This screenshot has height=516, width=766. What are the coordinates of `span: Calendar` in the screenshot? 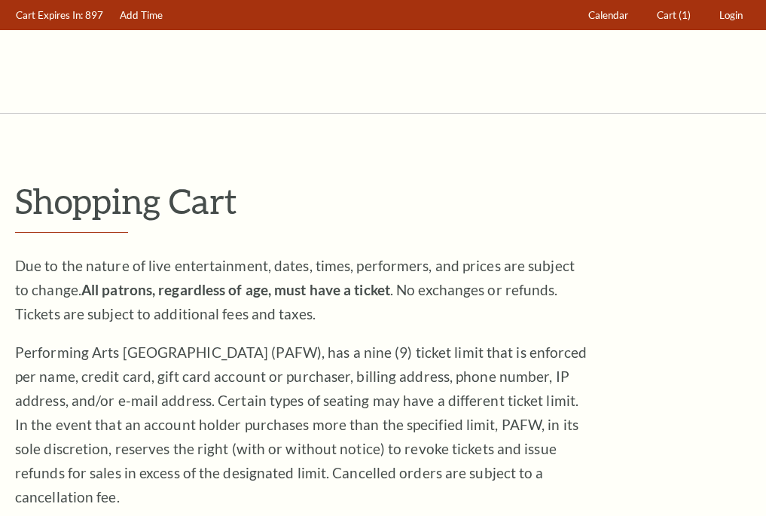 It's located at (608, 15).